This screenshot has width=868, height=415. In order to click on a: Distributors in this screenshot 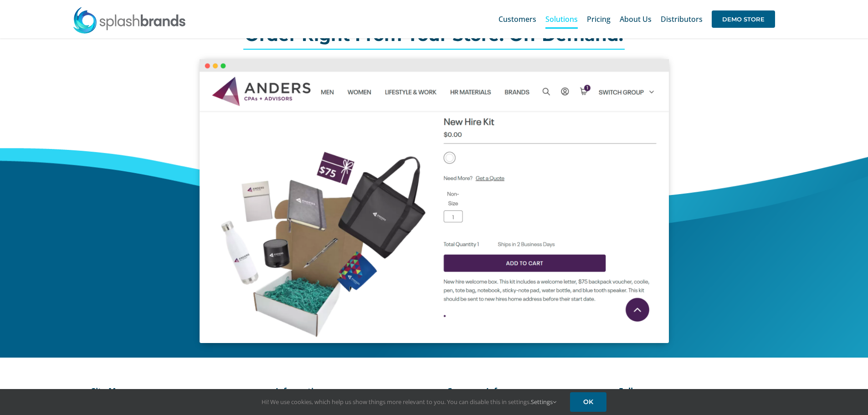, I will do `click(682, 19)`.